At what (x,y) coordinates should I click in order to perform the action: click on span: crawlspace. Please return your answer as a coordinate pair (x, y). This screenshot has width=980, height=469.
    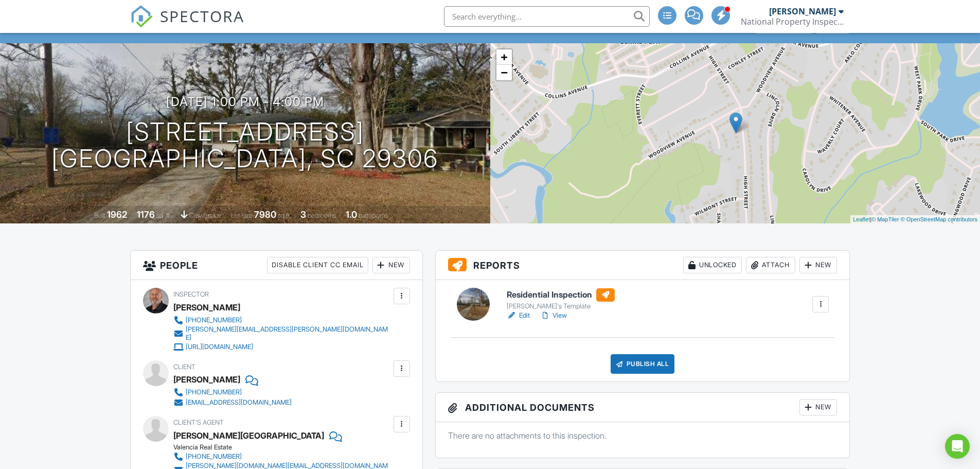
    Looking at the image, I should click on (205, 215).